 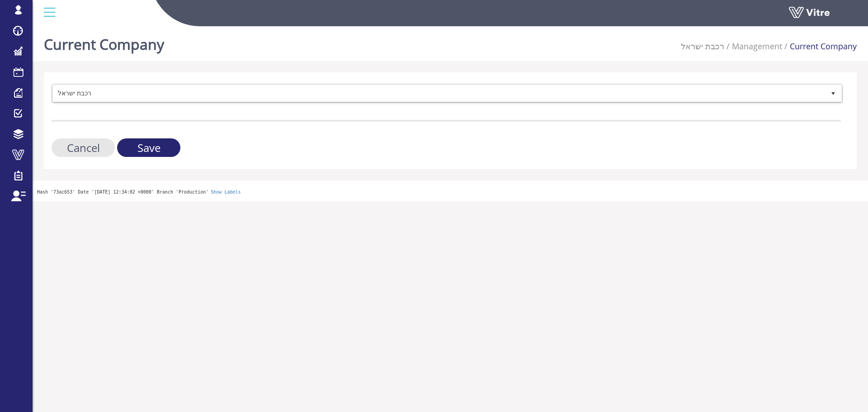 I want to click on a: רכבת ישראל, so click(x=702, y=46).